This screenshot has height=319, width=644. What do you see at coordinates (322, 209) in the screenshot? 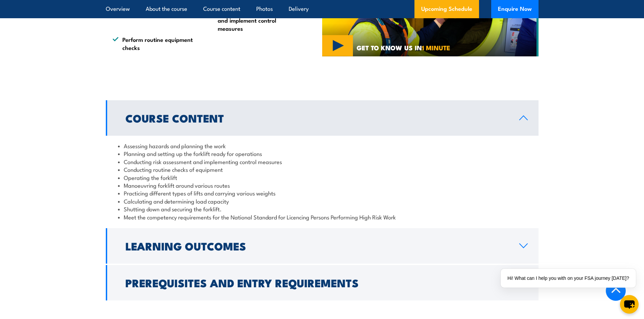
I see `li: Shutting down and securing the forklift.` at bounding box center [322, 209].